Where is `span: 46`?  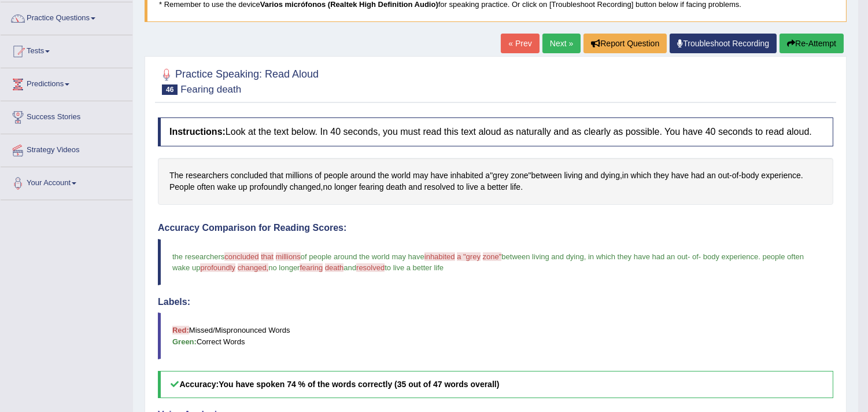
span: 46 is located at coordinates (169, 89).